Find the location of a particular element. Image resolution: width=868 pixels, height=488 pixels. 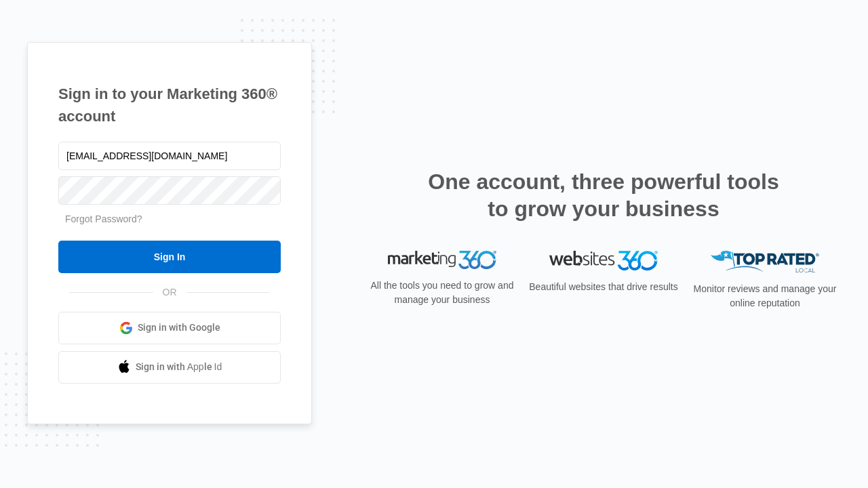

span: Sign in with Apple Id is located at coordinates (179, 367).